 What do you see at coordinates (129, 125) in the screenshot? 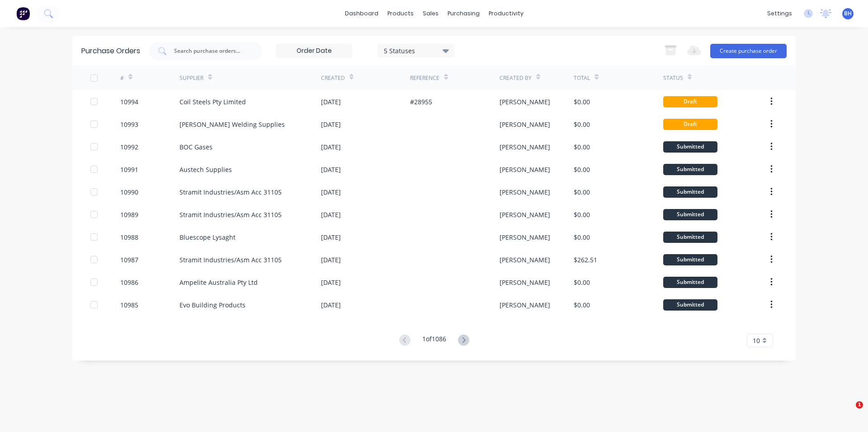
I see `div: 10993` at bounding box center [129, 125].